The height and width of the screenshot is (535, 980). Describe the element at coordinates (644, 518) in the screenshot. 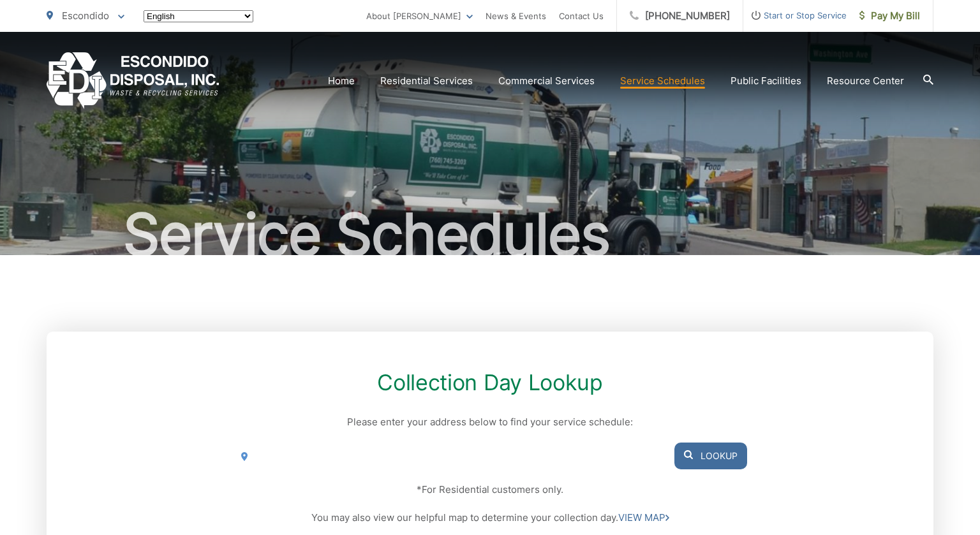

I see `a: VIEW MAP` at that location.